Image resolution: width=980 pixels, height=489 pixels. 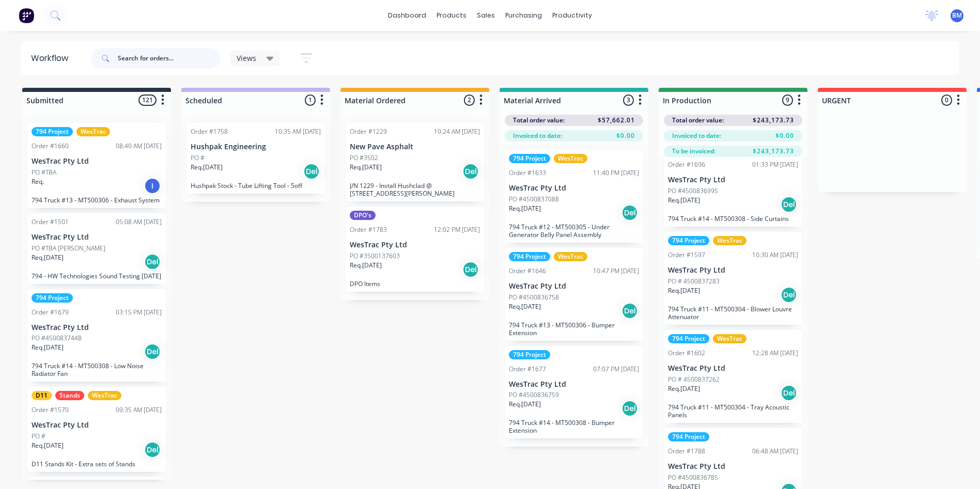 What do you see at coordinates (733, 218) in the screenshot?
I see `p: 794 Truck #14 - MT500308 - Side Curtains` at bounding box center [733, 218].